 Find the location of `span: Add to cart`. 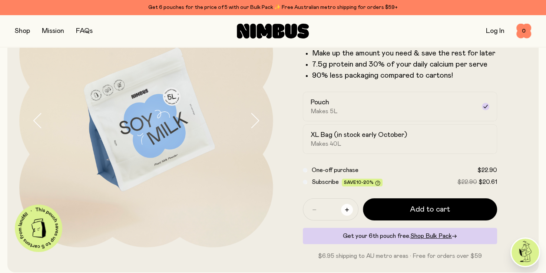

span: Add to cart is located at coordinates (430, 210).